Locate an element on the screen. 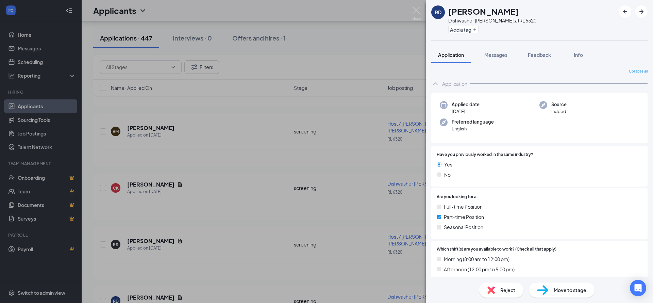 The width and height of the screenshot is (653, 303). span: Have you previously worked in the same industry? is located at coordinates (485, 154).